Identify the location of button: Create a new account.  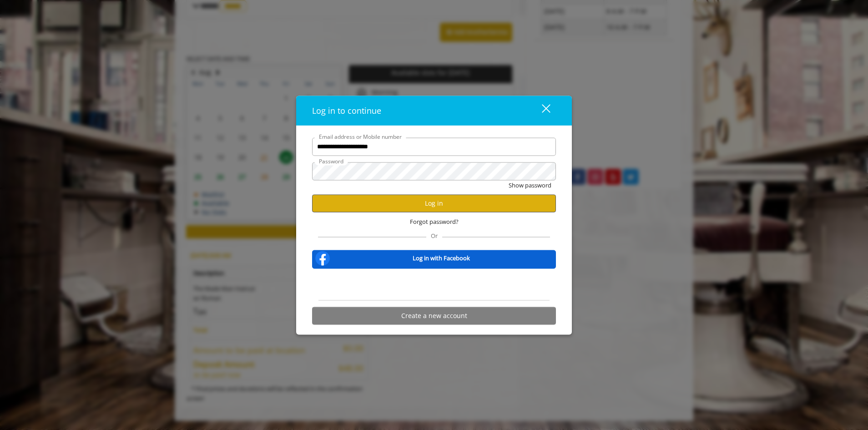
(434, 315).